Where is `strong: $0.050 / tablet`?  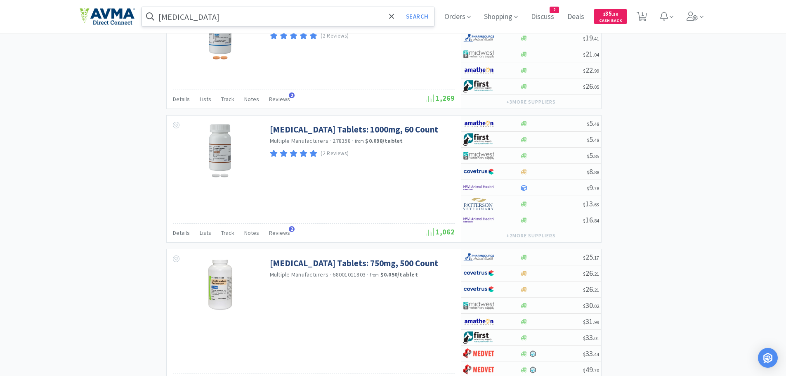
strong: $0.050 / tablet is located at coordinates (399, 274).